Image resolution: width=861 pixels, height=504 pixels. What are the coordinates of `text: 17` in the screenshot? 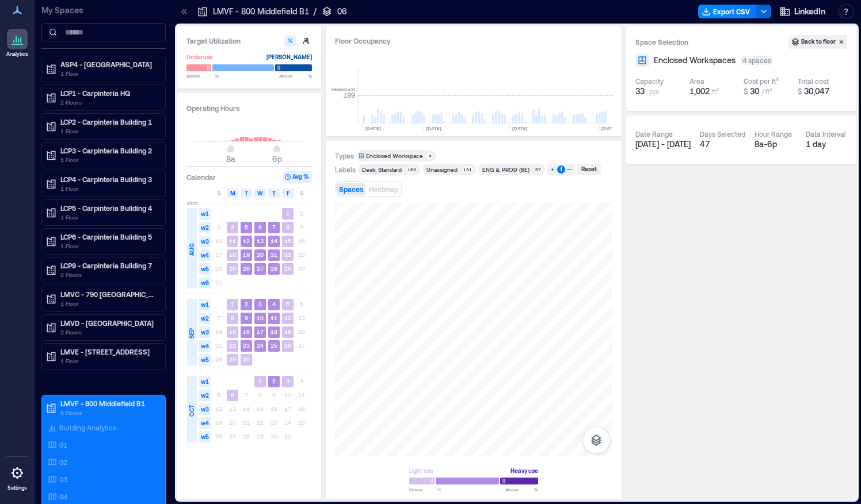 It's located at (260, 332).